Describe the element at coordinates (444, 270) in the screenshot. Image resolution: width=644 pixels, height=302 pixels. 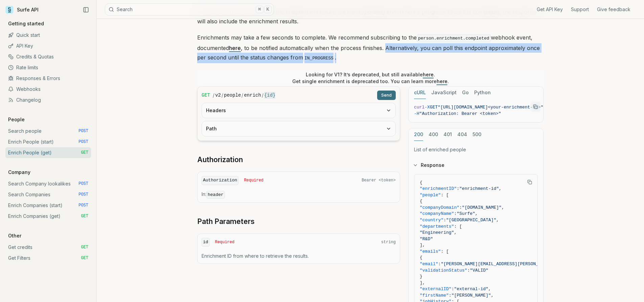
I see `span: "validationStatus"` at that location.